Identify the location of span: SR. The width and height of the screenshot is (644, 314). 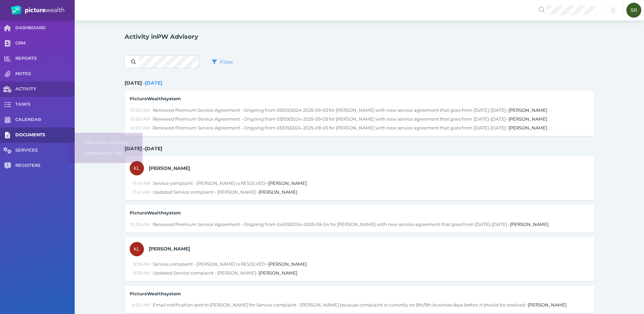
(634, 10).